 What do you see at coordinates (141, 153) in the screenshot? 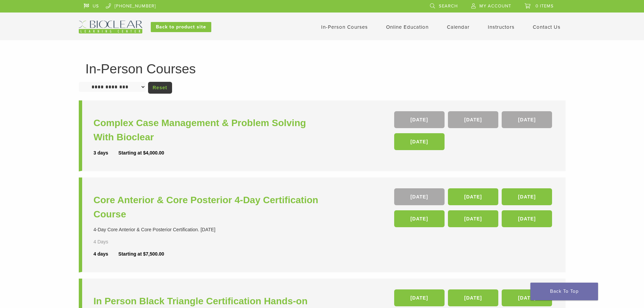
I see `div: Starting at $4,000.00` at bounding box center [141, 153].